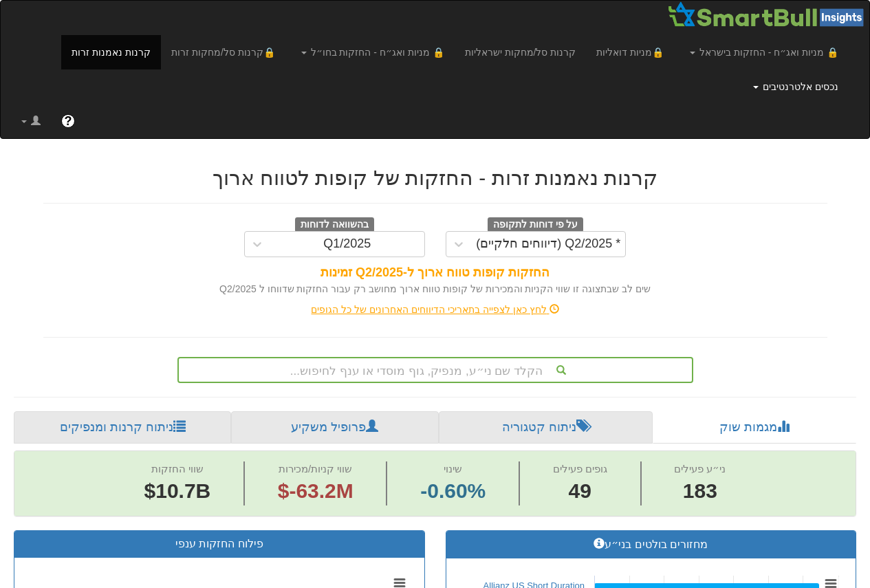  I want to click on a: 🔒קרנות סל/מחקות זרות, so click(226, 52).